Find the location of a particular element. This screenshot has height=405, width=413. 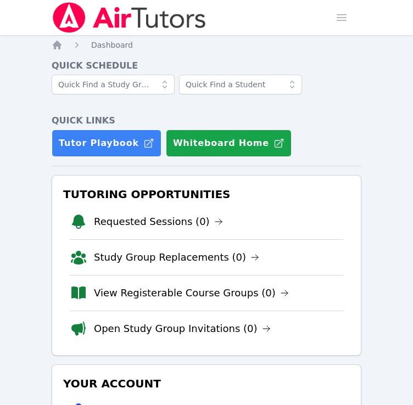

nav: Breadcrumb is located at coordinates (206, 45).